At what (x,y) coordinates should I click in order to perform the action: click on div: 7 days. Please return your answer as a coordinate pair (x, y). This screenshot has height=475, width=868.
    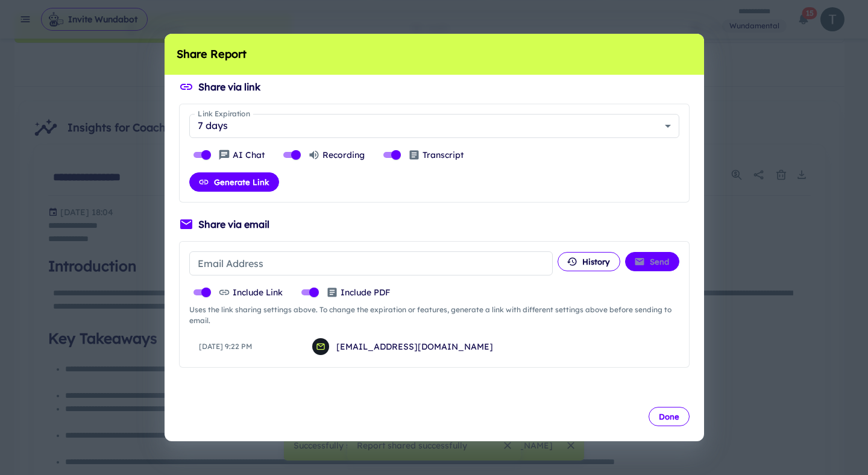
    Looking at the image, I should click on (434, 126).